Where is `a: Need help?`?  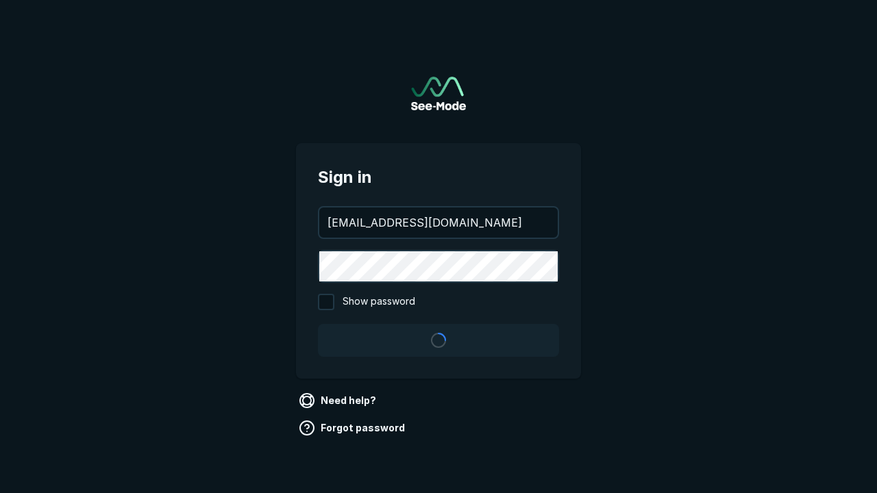
a: Need help? is located at coordinates (338, 401).